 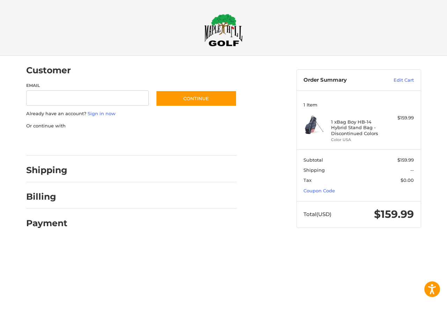 I want to click on h2: Billing, so click(x=46, y=197).